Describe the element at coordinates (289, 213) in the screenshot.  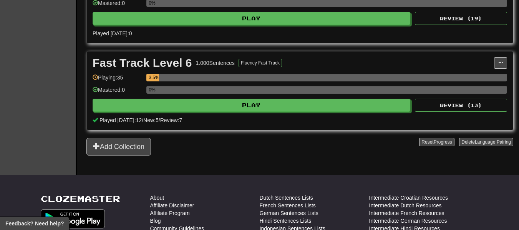
I see `a: German Sentences Lists` at that location.